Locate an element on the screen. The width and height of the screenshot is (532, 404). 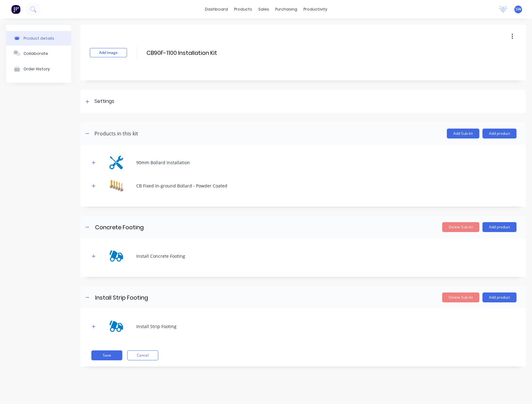
div: Collaborate is located at coordinates (35, 53).